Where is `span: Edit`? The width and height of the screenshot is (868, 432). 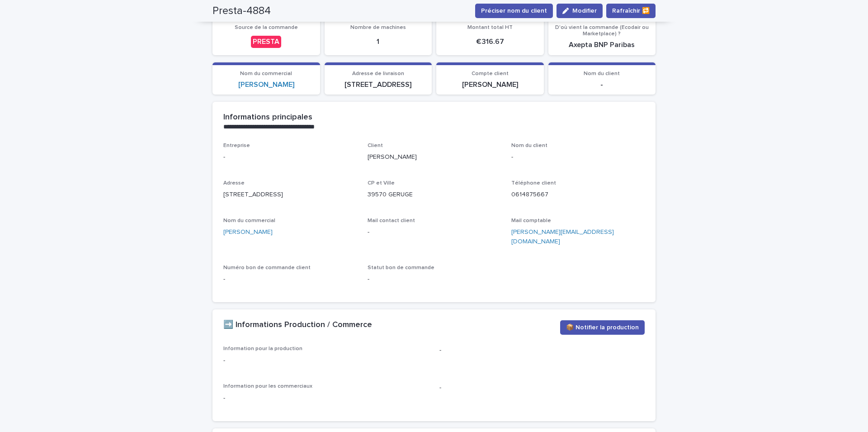 span: Edit is located at coordinates (585, 11).